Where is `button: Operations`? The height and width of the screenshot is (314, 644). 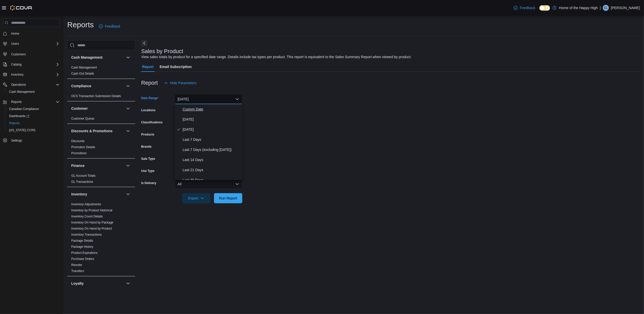 button: Operations is located at coordinates (31, 85).